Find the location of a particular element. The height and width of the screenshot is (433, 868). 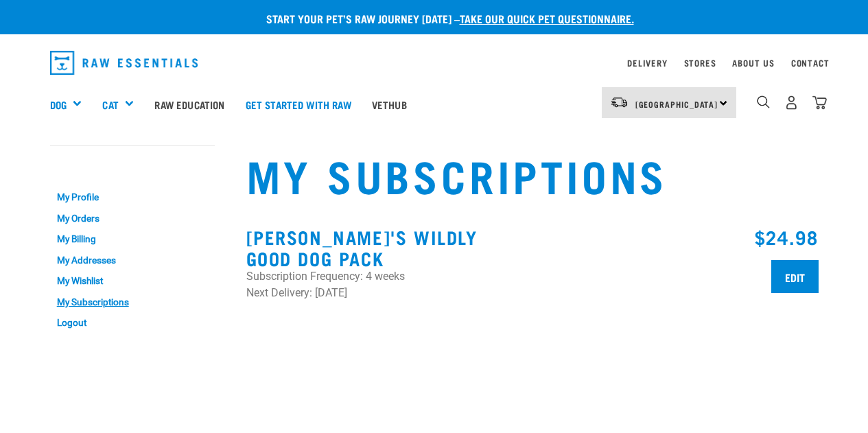

a: Raw Education is located at coordinates (190, 104).